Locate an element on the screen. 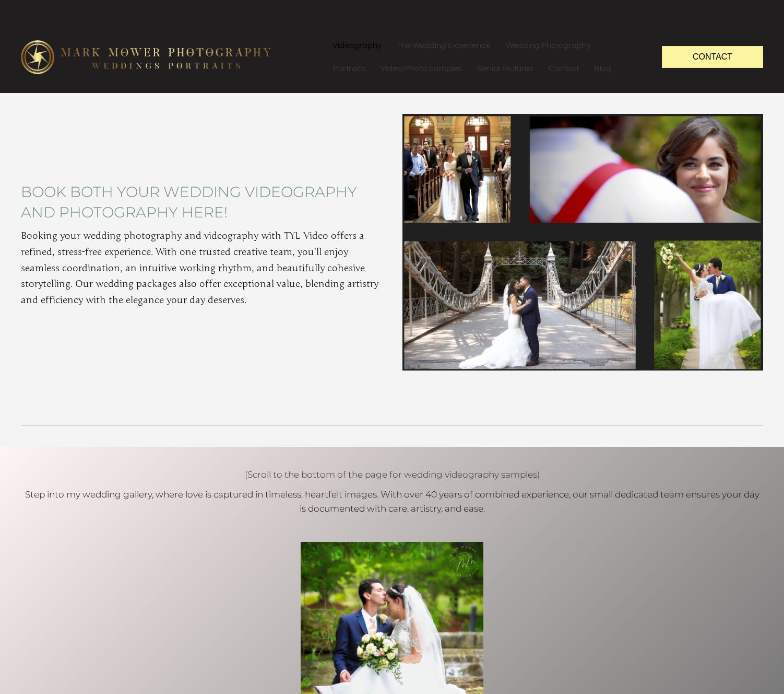 Image resolution: width=784 pixels, height=694 pixels. img: tab_domain_overview_orange.svg is located at coordinates (33, 64).